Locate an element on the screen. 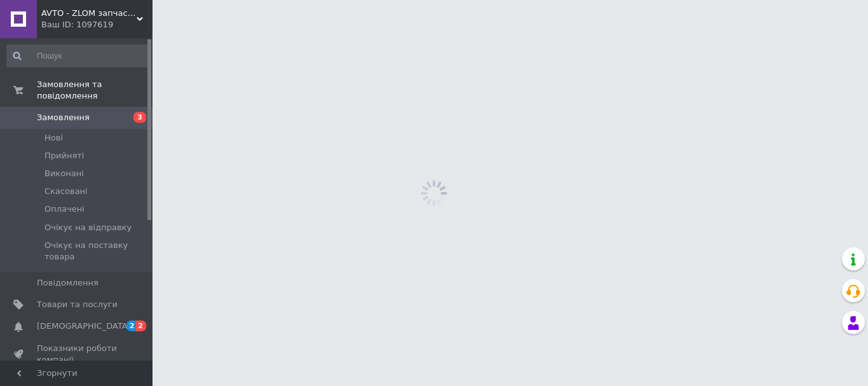 This screenshot has height=386, width=868. span: Очікує на відправку is located at coordinates (88, 227).